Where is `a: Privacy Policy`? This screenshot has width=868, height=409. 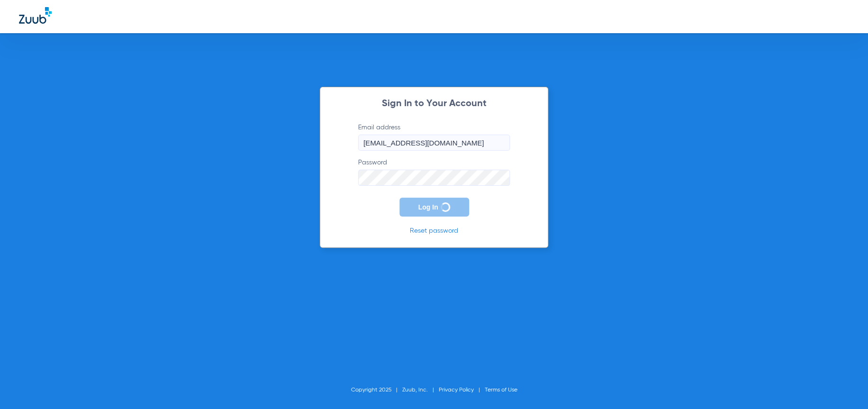 a: Privacy Policy is located at coordinates (457, 391).